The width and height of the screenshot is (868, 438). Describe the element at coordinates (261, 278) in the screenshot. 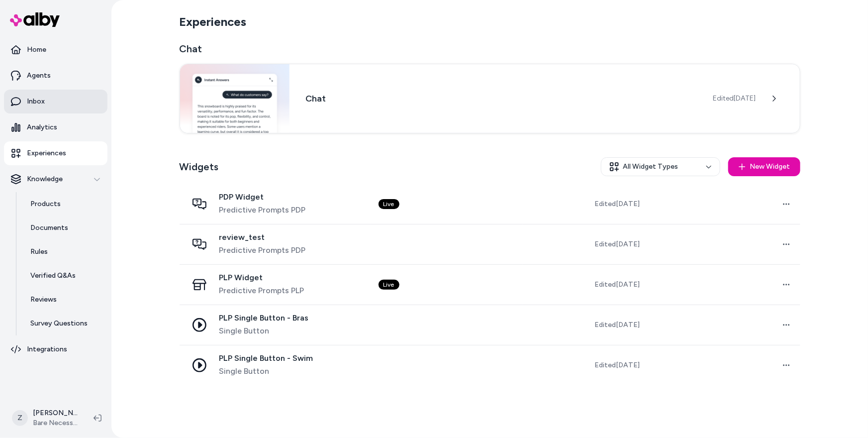

I see `span: PLP Widget` at that location.